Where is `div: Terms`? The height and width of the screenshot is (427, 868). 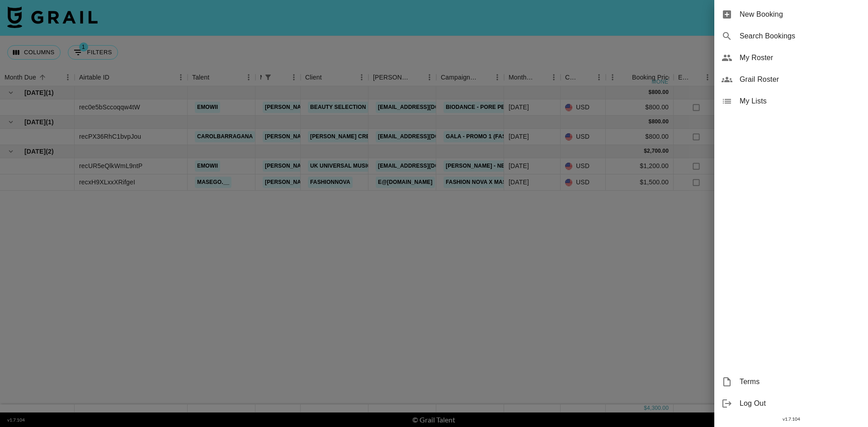 div: Terms is located at coordinates (791, 382).